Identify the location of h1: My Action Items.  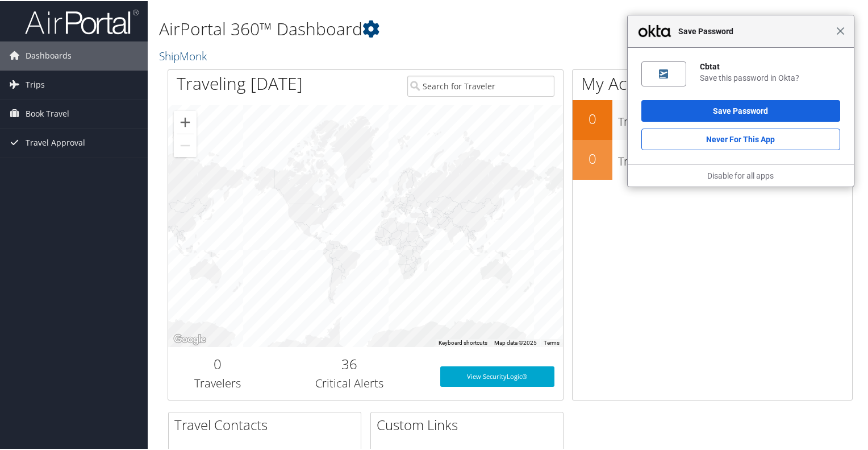
(712, 82).